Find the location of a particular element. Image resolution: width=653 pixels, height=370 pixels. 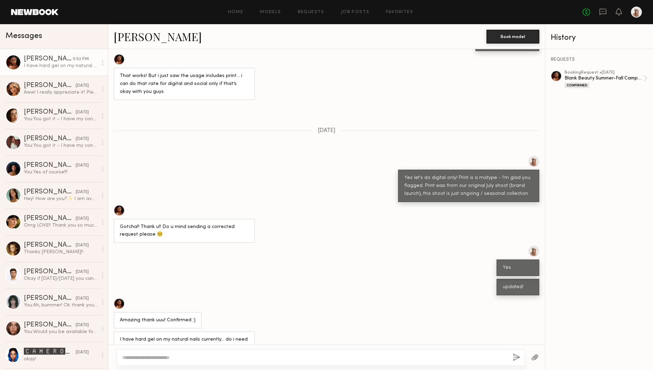

div: updated! is located at coordinates (518, 287).